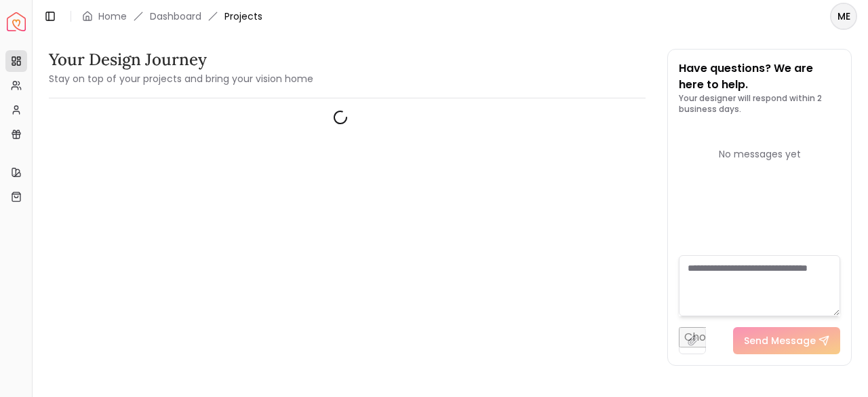 The height and width of the screenshot is (397, 868). Describe the element at coordinates (16, 22) in the screenshot. I see `a: Spacejoy` at that location.